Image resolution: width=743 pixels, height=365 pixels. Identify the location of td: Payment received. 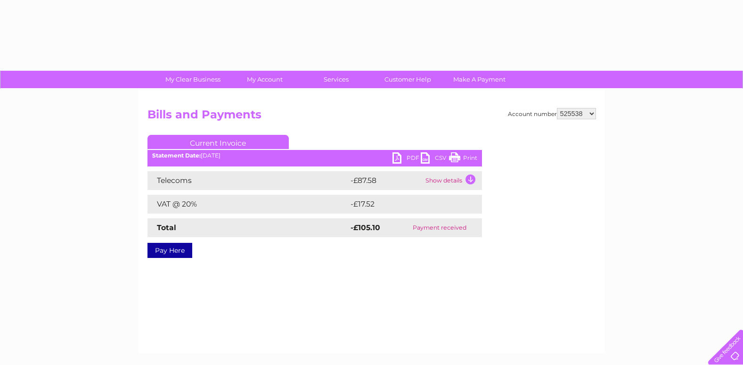
(440, 228).